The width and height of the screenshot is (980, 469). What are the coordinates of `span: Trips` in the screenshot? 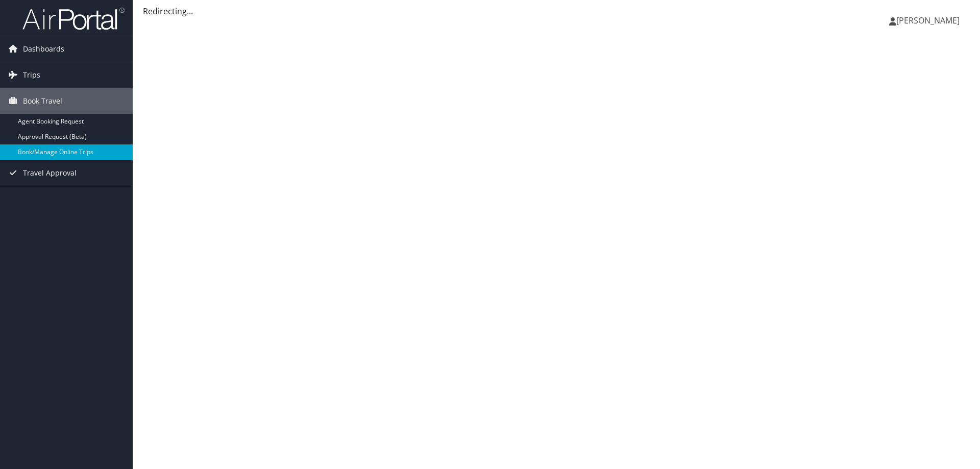 It's located at (32, 75).